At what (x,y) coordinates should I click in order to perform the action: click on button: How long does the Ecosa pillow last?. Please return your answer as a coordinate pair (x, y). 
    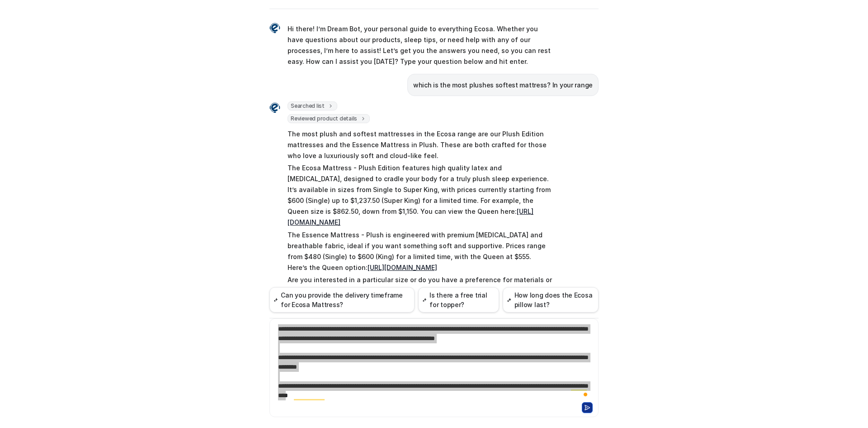
    Looking at the image, I should click on (551, 300).